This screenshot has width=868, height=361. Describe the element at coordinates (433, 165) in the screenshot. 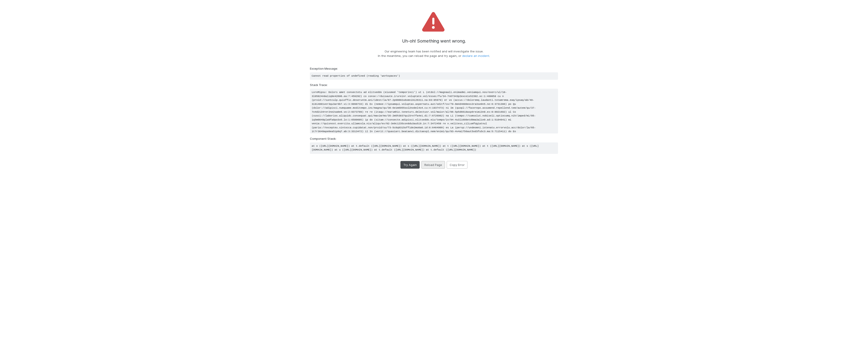

I see `button: Reload Page` at that location.